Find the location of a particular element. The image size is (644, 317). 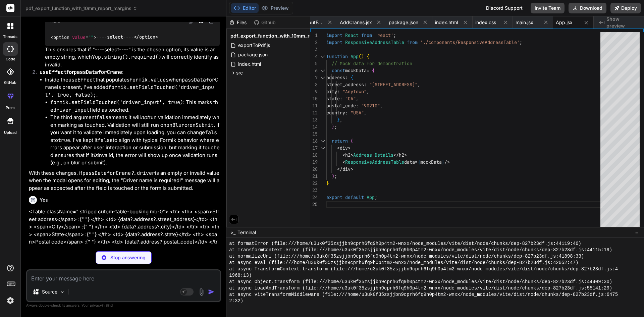

span: return is located at coordinates (340, 141).